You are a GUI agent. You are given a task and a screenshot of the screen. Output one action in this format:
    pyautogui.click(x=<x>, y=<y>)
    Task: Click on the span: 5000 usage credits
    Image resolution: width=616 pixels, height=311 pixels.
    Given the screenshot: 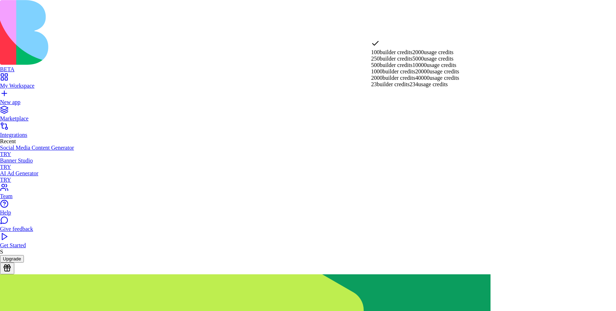 What is the action you would take?
    pyautogui.click(x=433, y=58)
    